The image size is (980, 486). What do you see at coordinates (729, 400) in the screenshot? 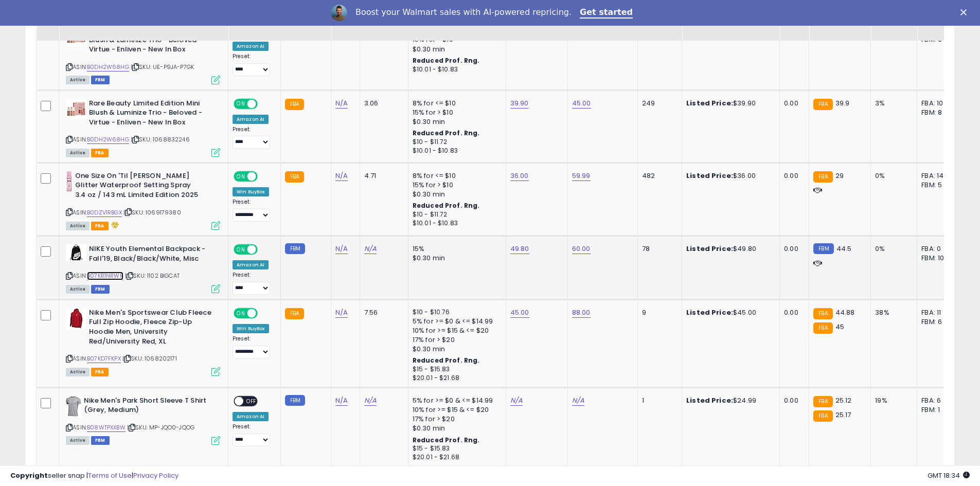
I see `div: $24.99` at bounding box center [729, 400].